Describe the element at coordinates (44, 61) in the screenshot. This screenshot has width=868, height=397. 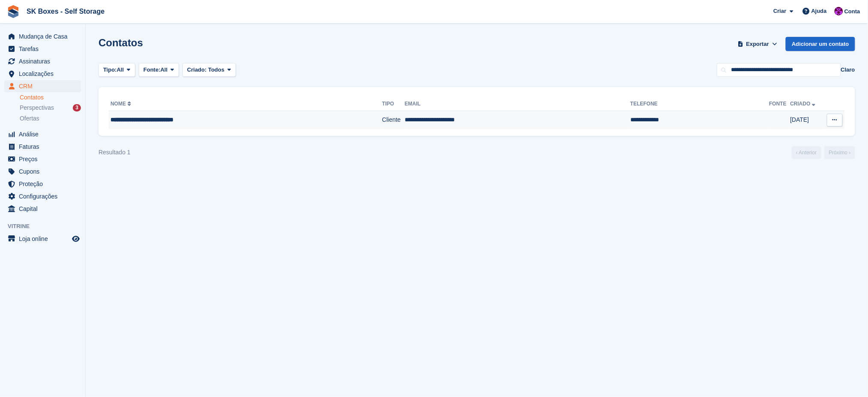
I see `span: Assinaturas` at that location.